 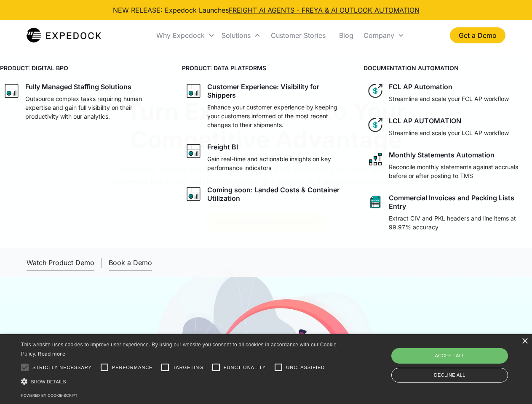 I want to click on a: sheet iconCommercial Invoices and Packing Lists EntryExtract CIV and PKL headers and line items a..., so click(x=448, y=213).